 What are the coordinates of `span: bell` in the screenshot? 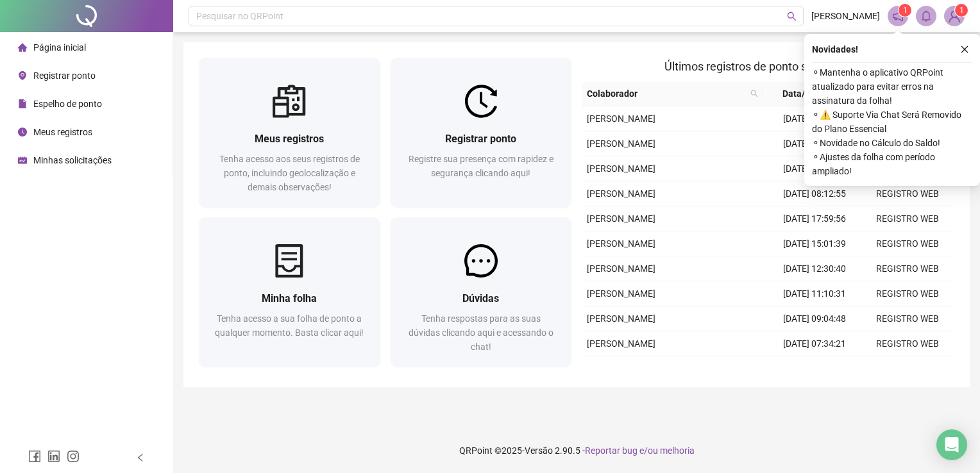 It's located at (926, 16).